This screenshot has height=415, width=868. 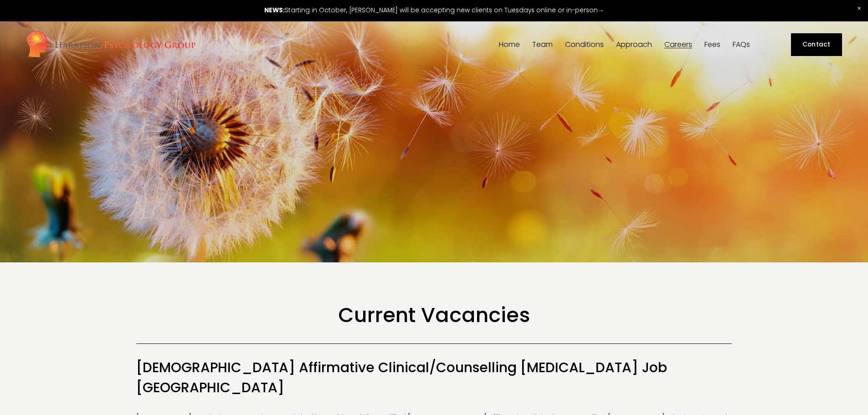 What do you see at coordinates (111, 45) in the screenshot?
I see `img: Harrison Psychology Group` at bounding box center [111, 45].